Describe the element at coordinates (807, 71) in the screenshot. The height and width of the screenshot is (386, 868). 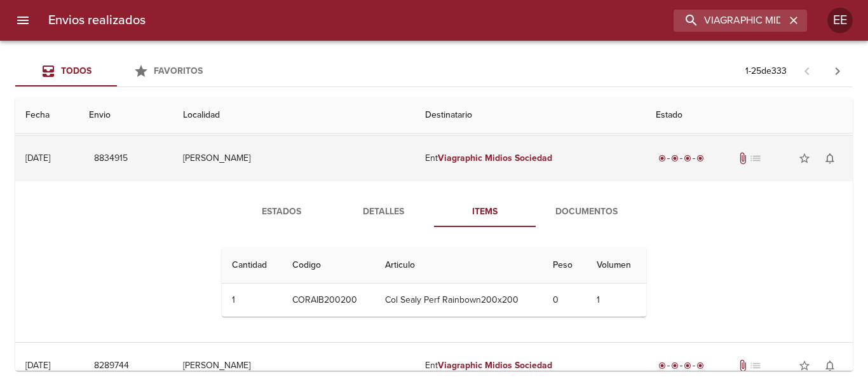
I see `span: Pagina anterior` at that location.